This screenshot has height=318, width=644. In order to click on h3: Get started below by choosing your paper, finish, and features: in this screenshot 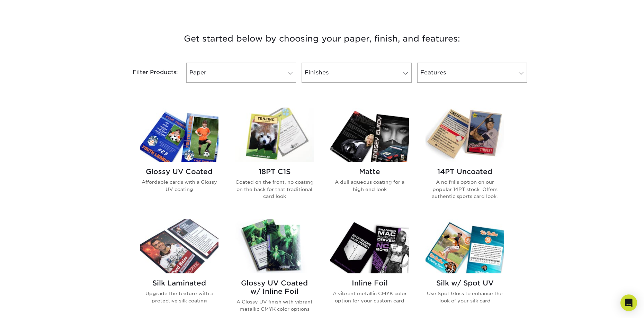, I will do `click(322, 38)`.